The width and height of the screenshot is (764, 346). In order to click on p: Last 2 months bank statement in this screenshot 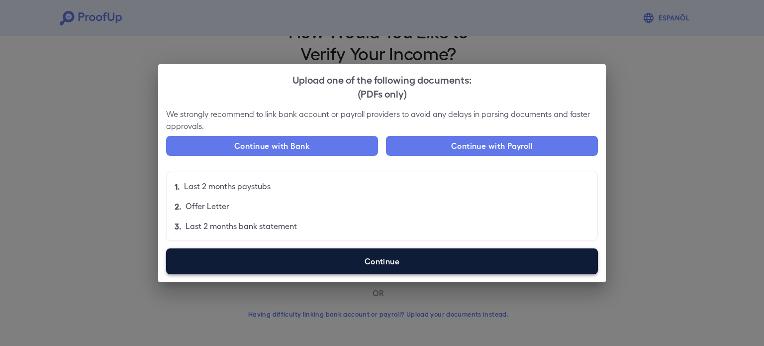, I will do `click(241, 226)`.